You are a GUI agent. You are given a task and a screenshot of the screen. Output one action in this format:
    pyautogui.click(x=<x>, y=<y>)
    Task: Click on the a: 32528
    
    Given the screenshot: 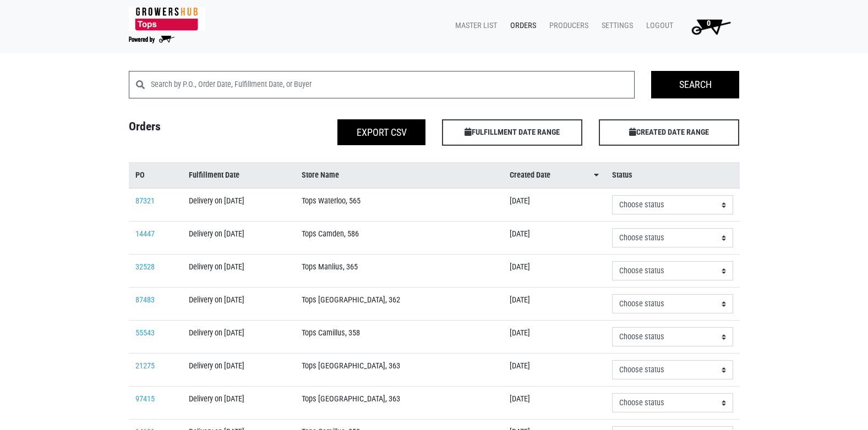 What is the action you would take?
    pyautogui.click(x=145, y=267)
    